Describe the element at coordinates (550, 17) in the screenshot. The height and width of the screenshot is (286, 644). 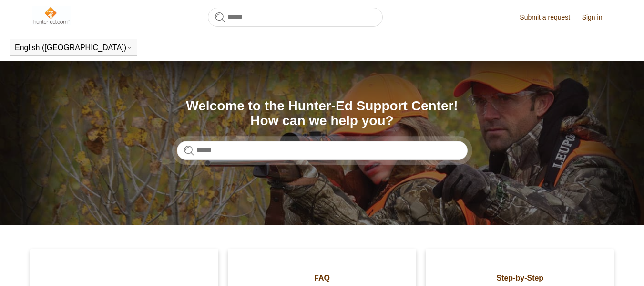
I see `a: Submit a request` at that location.